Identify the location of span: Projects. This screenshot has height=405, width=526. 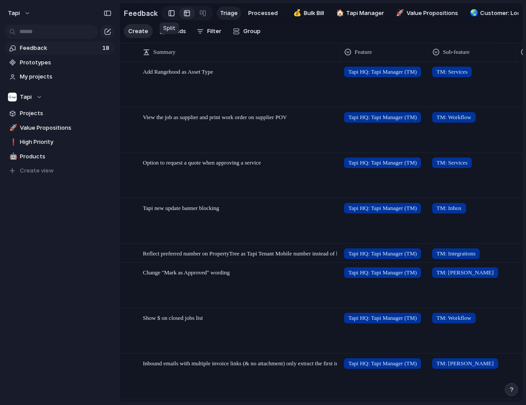
(66, 113).